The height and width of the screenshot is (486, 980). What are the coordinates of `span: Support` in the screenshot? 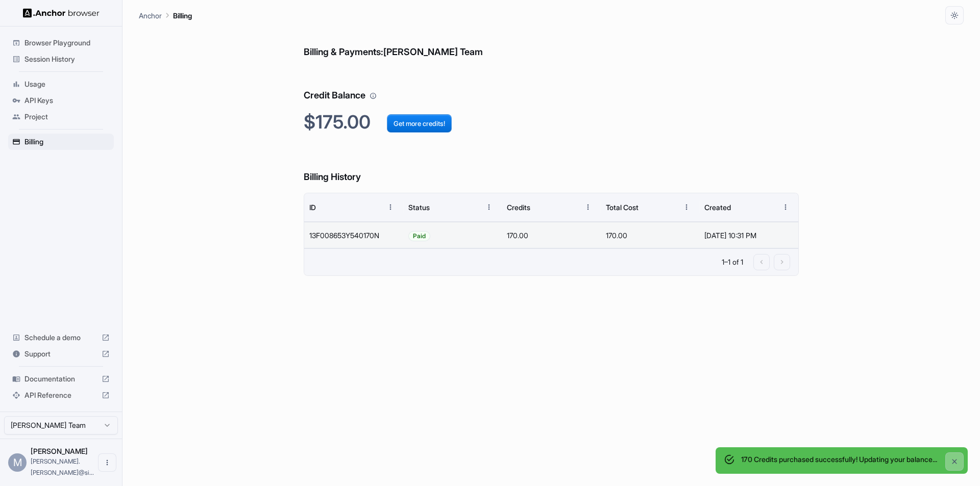 It's located at (61, 354).